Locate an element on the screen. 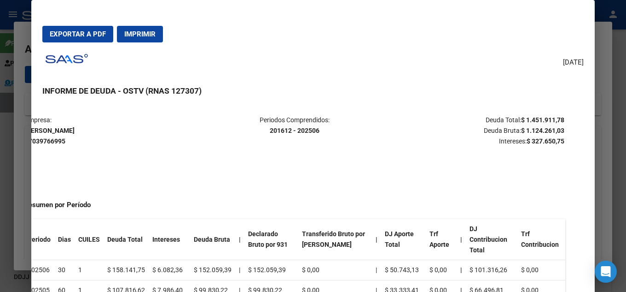  button: Exportar a PDF is located at coordinates (78, 34).